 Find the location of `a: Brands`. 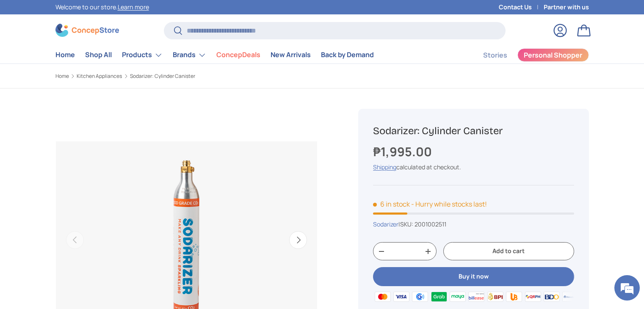

a: Brands is located at coordinates (189, 55).